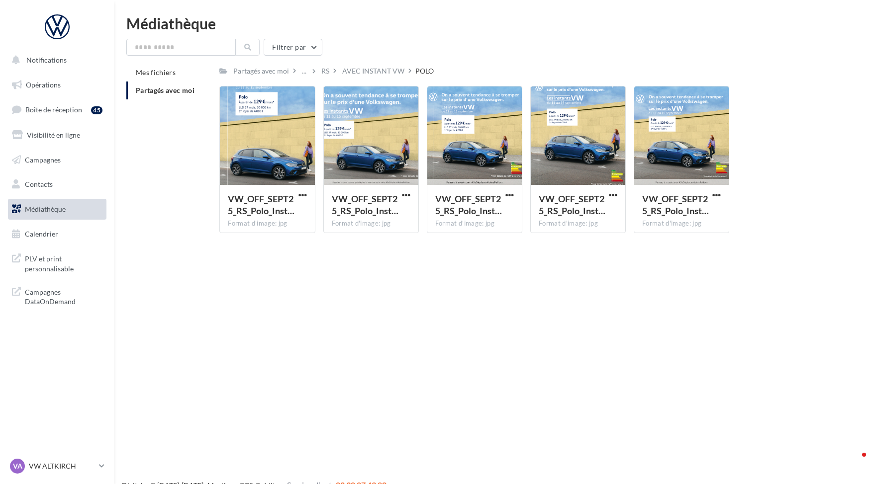  Describe the element at coordinates (62, 466) in the screenshot. I see `p: VW ALTKIRCH` at that location.